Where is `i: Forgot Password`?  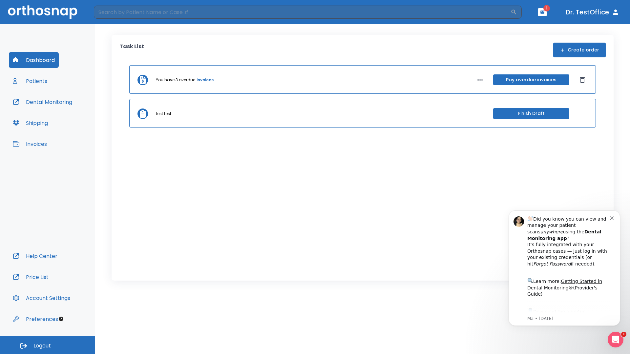 i: Forgot Password is located at coordinates (53, 63).